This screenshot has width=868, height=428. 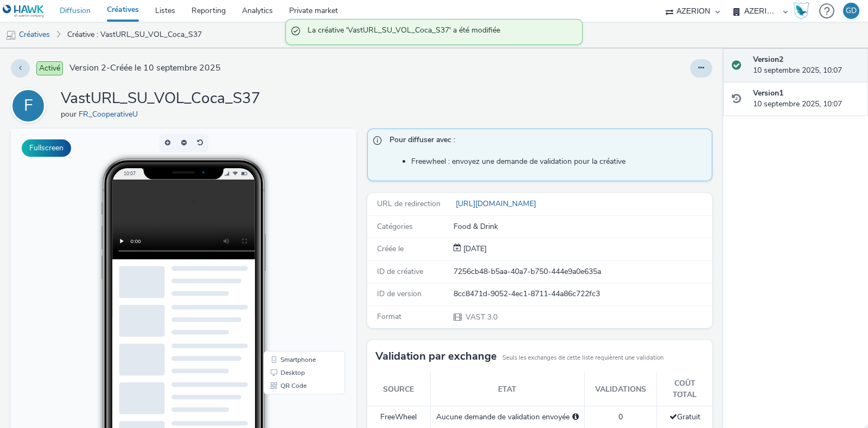 I want to click on small: Seuls les exchanges de cette liste requièrent une validation, so click(x=583, y=358).